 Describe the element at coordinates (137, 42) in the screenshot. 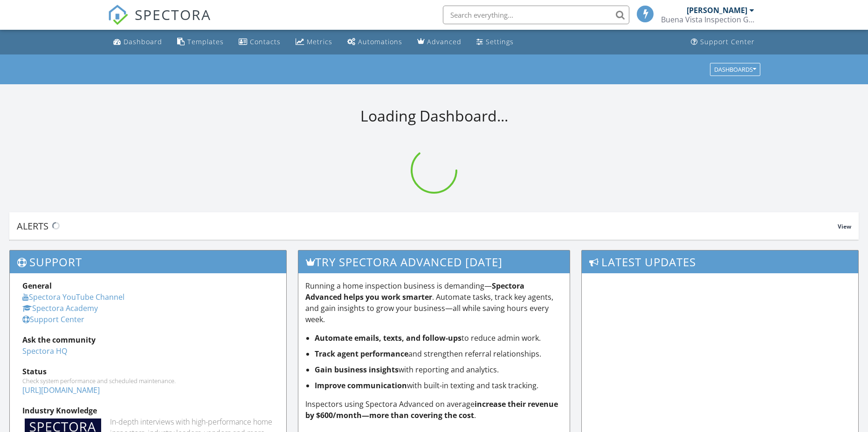

I see `a: Dashboard` at that location.